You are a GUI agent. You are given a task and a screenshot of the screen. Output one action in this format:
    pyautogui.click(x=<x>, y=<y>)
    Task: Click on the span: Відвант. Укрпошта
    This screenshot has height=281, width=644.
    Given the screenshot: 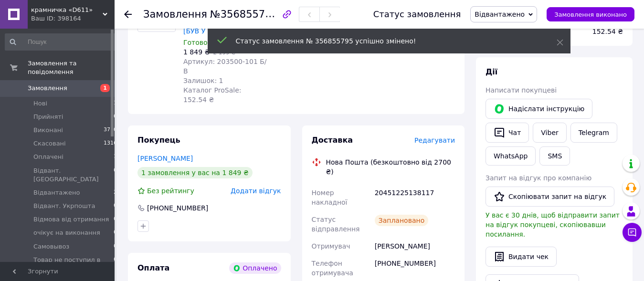 What is the action you would take?
    pyautogui.click(x=64, y=206)
    